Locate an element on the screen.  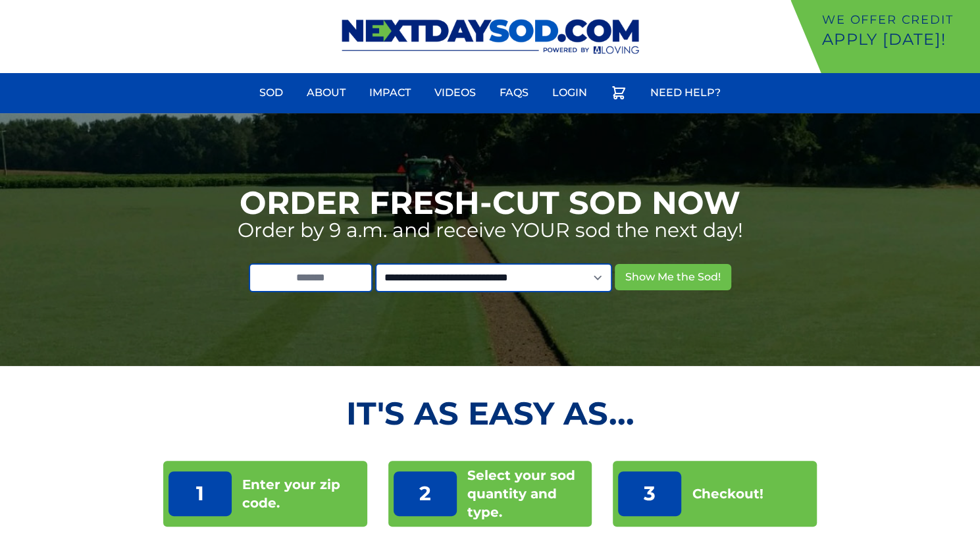
a: FAQs is located at coordinates (514, 93).